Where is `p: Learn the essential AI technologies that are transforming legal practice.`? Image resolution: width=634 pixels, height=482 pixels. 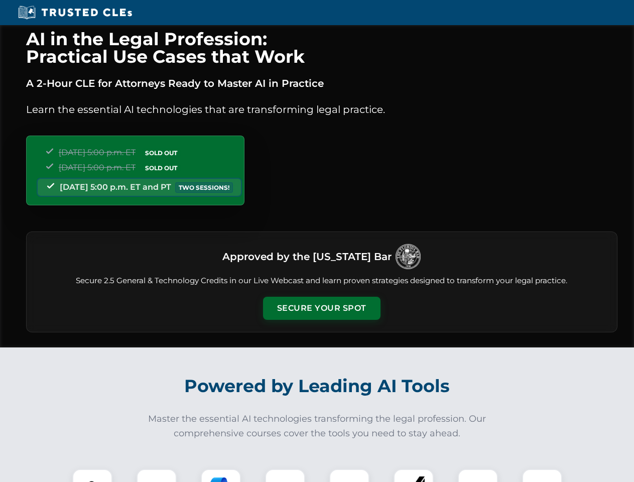 p: Learn the essential AI technologies that are transforming legal practice. is located at coordinates (322, 109).